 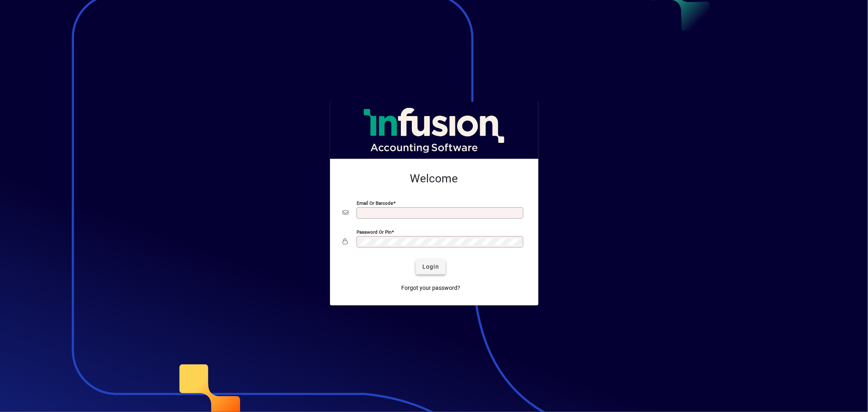 What do you see at coordinates (434, 179) in the screenshot?
I see `h2: Welcome` at bounding box center [434, 179].